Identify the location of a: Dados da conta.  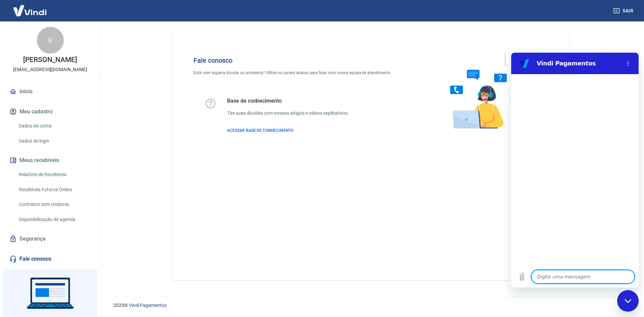
(54, 126).